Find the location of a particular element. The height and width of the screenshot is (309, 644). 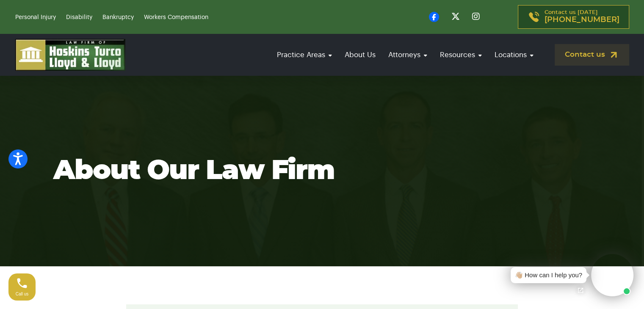

a: Open chat is located at coordinates (580, 291).